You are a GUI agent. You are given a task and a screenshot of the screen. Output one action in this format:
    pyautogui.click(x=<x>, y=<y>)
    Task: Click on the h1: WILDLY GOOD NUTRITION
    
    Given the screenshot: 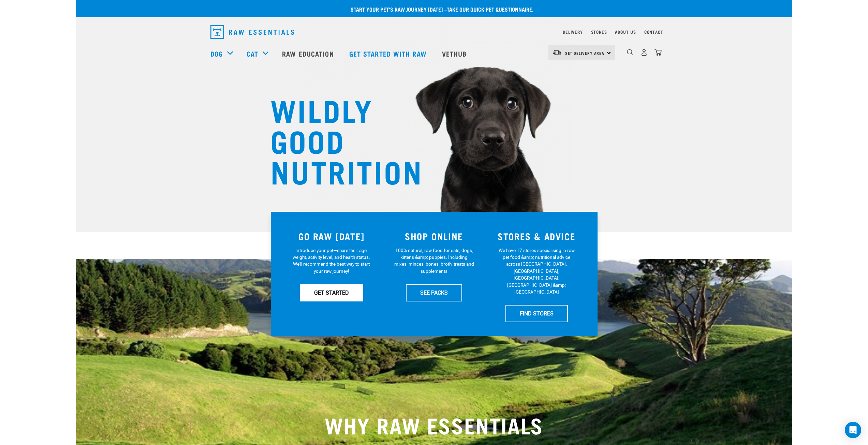 What is the action you would take?
    pyautogui.click(x=338, y=140)
    